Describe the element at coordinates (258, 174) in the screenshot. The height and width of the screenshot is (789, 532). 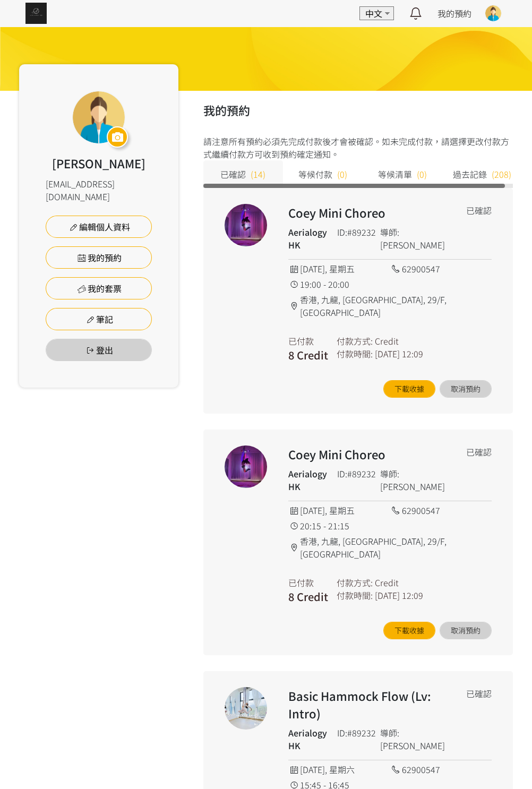
I see `span: (14)` at that location.